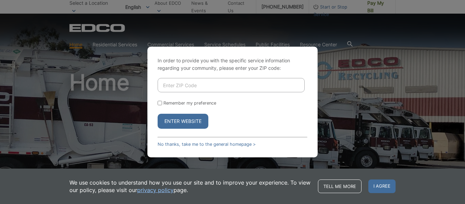 Image resolution: width=465 pixels, height=204 pixels. Describe the element at coordinates (155, 190) in the screenshot. I see `a: privacy policy` at that location.